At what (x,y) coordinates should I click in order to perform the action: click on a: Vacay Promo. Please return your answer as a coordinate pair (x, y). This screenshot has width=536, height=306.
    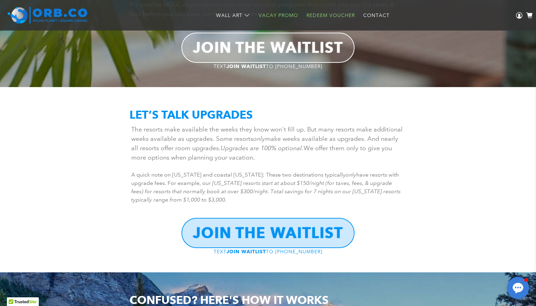
    Looking at the image, I should click on (278, 15).